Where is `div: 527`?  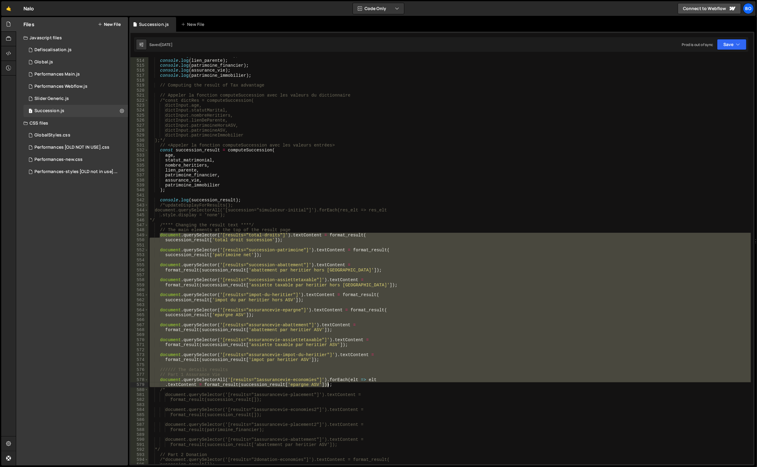 div: 527 is located at coordinates (139, 126).